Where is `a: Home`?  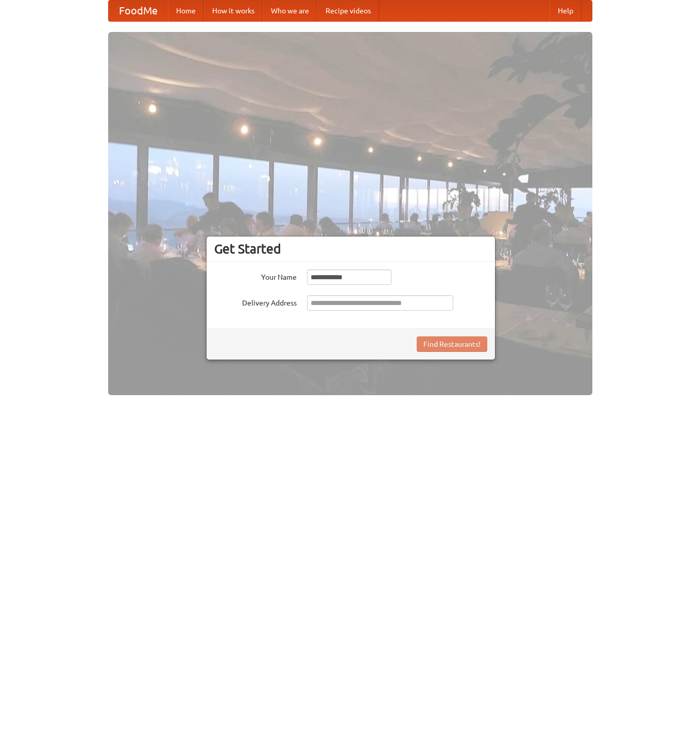 a: Home is located at coordinates (186, 11).